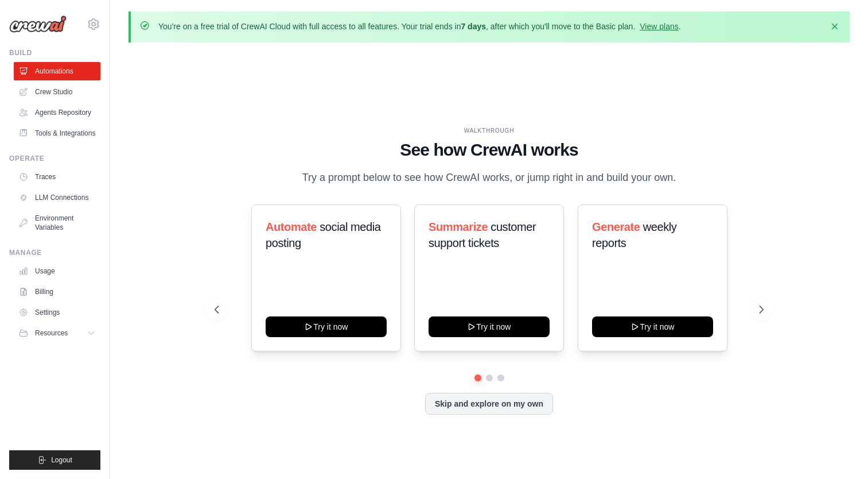  I want to click on a: LLM Connections, so click(57, 198).